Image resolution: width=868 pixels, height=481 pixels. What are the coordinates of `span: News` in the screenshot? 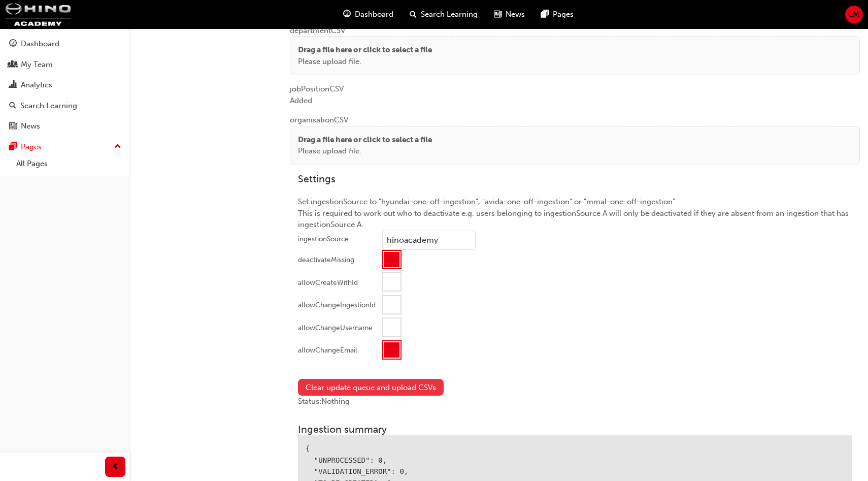 It's located at (516, 14).